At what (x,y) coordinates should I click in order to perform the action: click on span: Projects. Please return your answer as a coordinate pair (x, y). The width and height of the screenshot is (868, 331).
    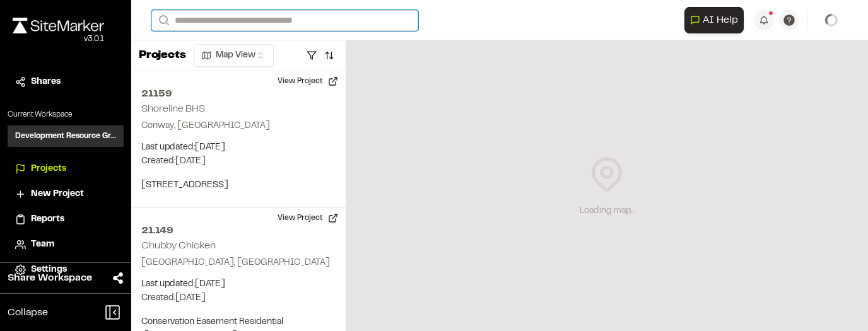
    Looking at the image, I should click on (48, 169).